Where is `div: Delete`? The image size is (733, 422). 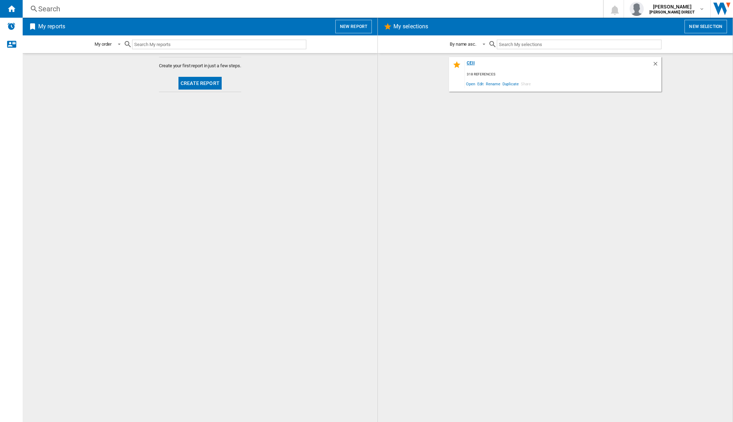 div: Delete is located at coordinates (657, 65).